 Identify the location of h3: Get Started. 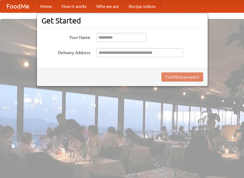
(122, 21).